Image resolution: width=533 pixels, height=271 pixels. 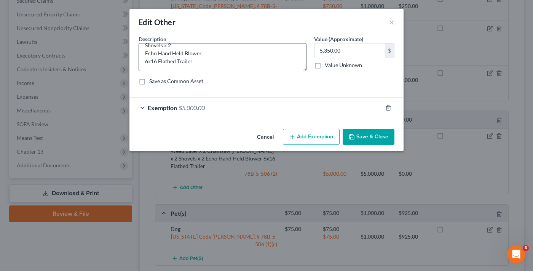 What do you see at coordinates (343, 65) in the screenshot?
I see `label: Value Unknown` at bounding box center [343, 65].